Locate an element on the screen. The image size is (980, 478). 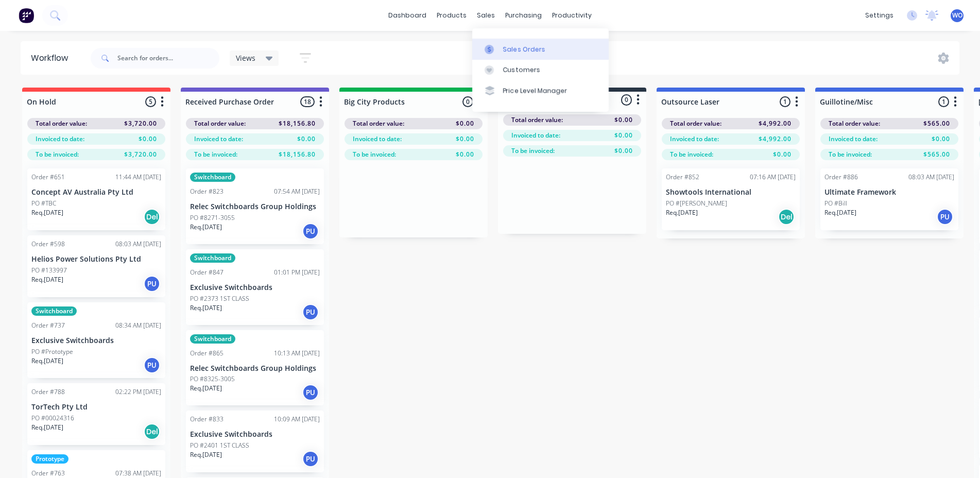
div: Sales Orders is located at coordinates (524, 50).